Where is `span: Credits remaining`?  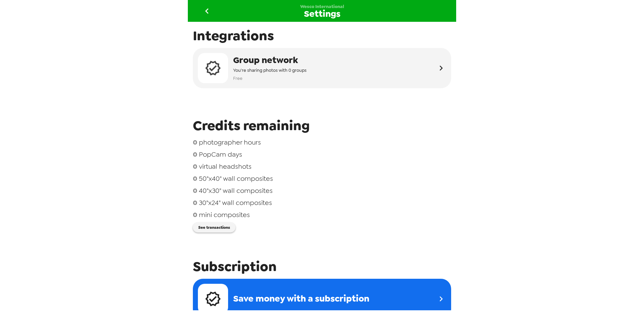 span: Credits remaining is located at coordinates (322, 125).